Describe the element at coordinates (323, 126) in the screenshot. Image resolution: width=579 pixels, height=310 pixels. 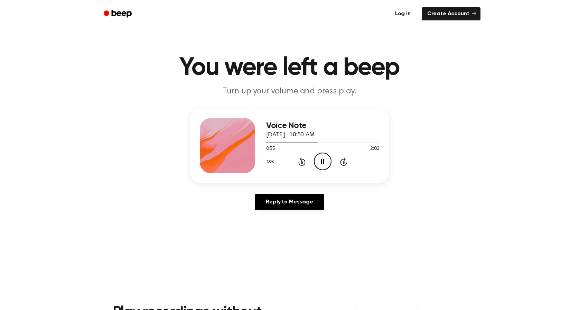
I see `h3: Voice Note` at that location.